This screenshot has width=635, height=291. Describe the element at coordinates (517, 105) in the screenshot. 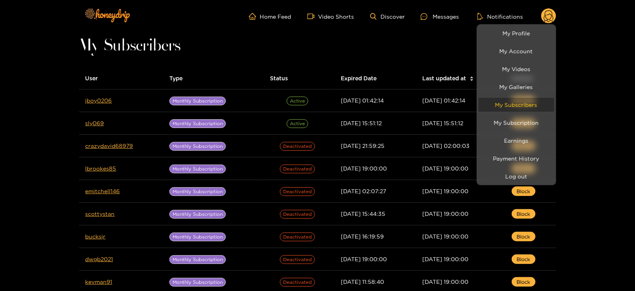

I see `a: My Subscribers` at that location.